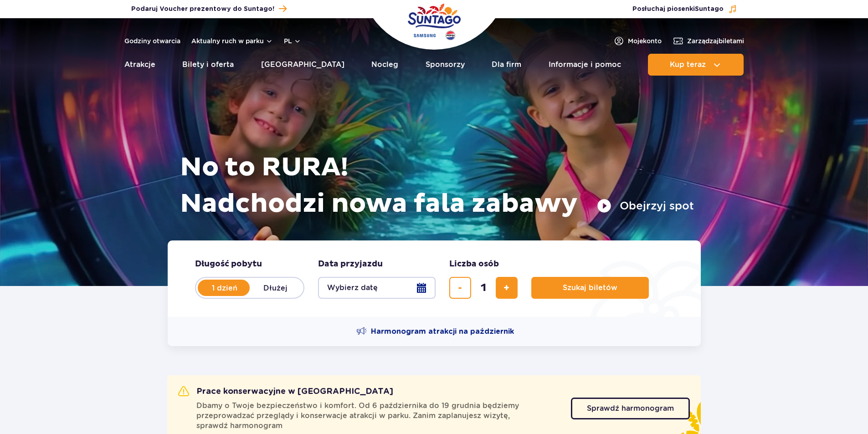 The height and width of the screenshot is (434, 868). Describe the element at coordinates (228, 264) in the screenshot. I see `span: Długość pobytu` at that location.